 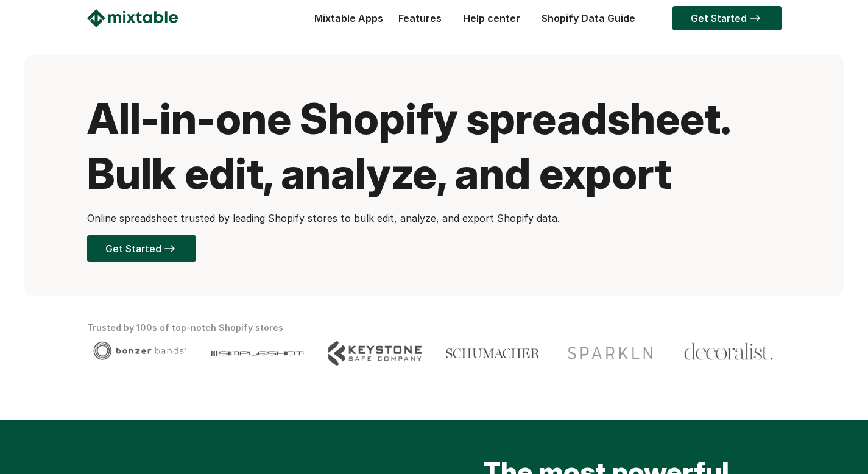 I want to click on h1: All-in-one Shopify spreadsheet. Bulk edit, analyze, and export, so click(x=434, y=147).